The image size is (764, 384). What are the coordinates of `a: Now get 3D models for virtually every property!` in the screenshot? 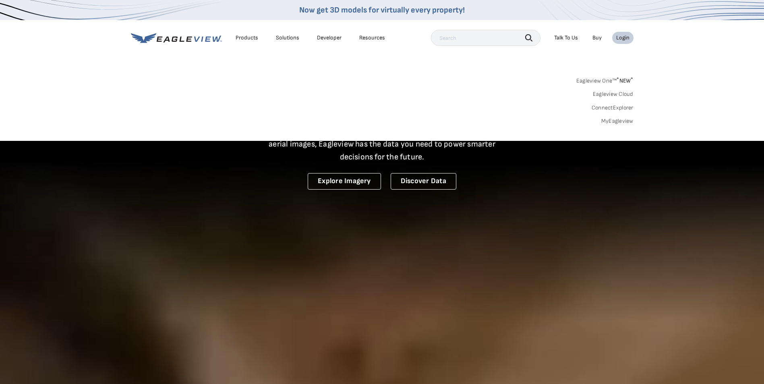 It's located at (382, 10).